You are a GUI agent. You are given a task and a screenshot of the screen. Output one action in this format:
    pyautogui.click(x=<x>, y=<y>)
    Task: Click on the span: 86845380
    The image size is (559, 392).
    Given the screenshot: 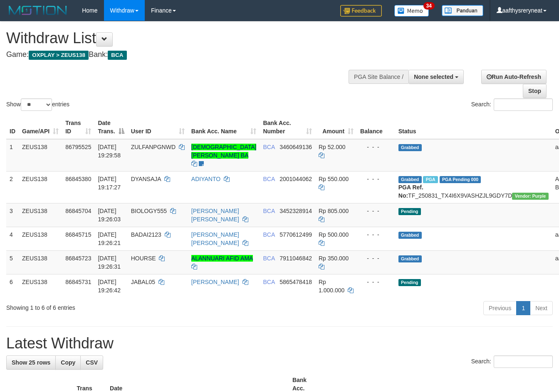 What is the action you would take?
    pyautogui.click(x=78, y=179)
    